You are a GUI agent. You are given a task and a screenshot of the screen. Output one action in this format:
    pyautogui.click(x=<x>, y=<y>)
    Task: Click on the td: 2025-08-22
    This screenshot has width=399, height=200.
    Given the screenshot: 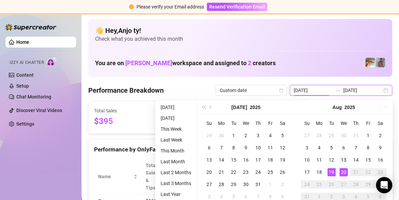 What is the action you would take?
    pyautogui.click(x=368, y=172)
    